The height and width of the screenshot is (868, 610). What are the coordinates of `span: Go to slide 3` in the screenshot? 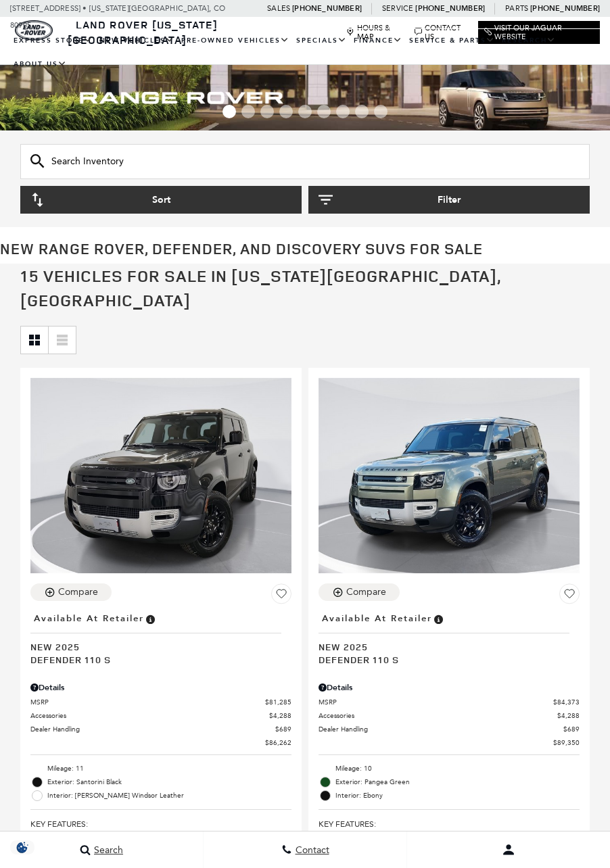 It's located at (267, 111).